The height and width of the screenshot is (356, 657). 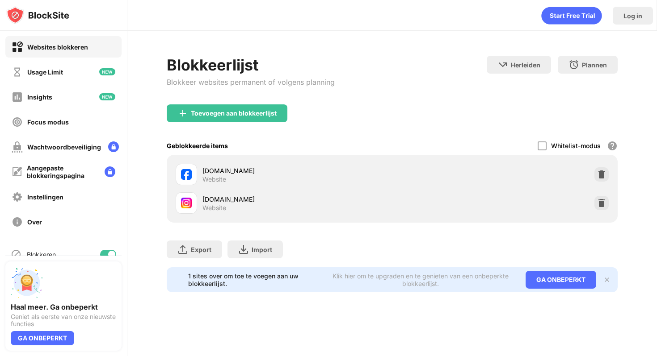 I want to click on div: Geblokkeerde items, so click(x=197, y=146).